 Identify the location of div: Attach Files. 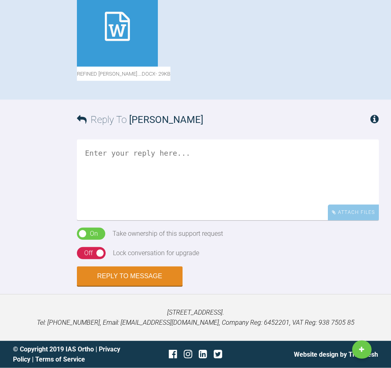
(353, 213).